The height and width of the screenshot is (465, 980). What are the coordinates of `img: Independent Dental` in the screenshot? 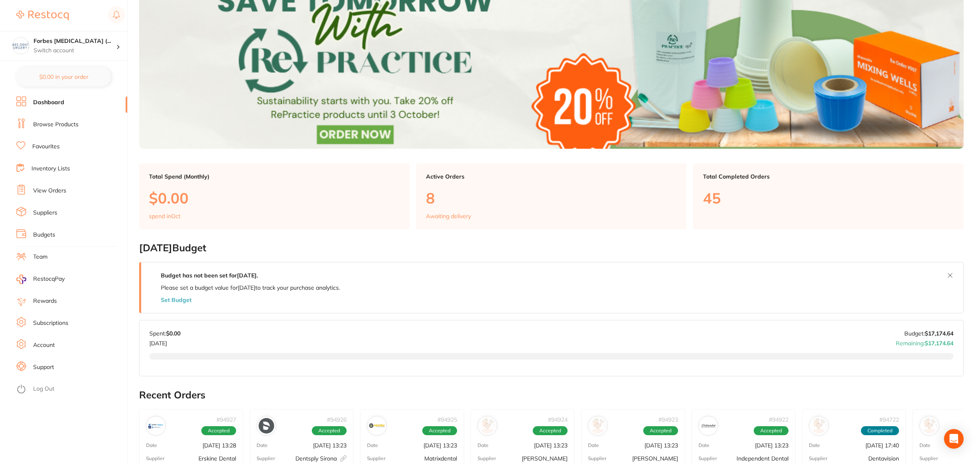 It's located at (708, 426).